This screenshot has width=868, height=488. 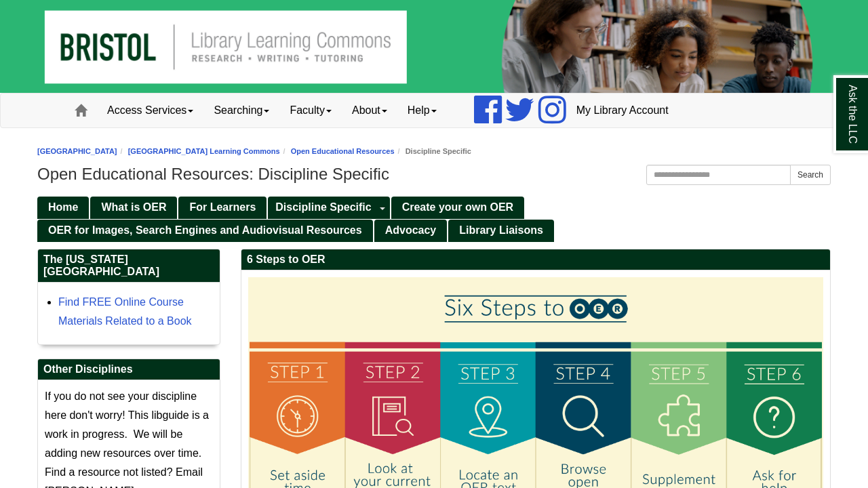 I want to click on h2: 6 Steps to OER, so click(x=535, y=260).